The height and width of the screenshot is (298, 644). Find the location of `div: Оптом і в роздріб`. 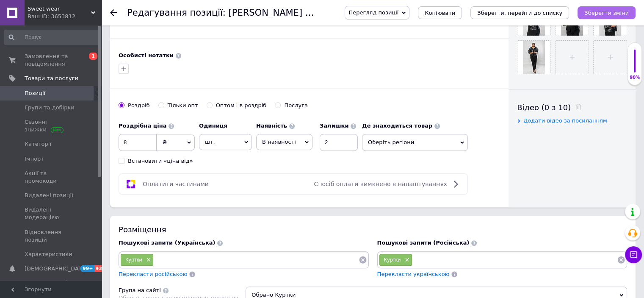

div: Оптом і в роздріб is located at coordinates (241, 106).